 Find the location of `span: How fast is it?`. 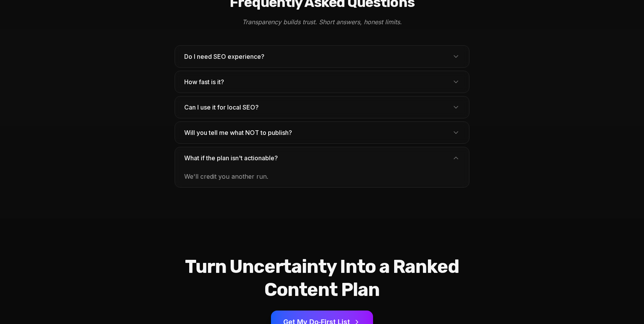

span: How fast is it? is located at coordinates (207, 82).